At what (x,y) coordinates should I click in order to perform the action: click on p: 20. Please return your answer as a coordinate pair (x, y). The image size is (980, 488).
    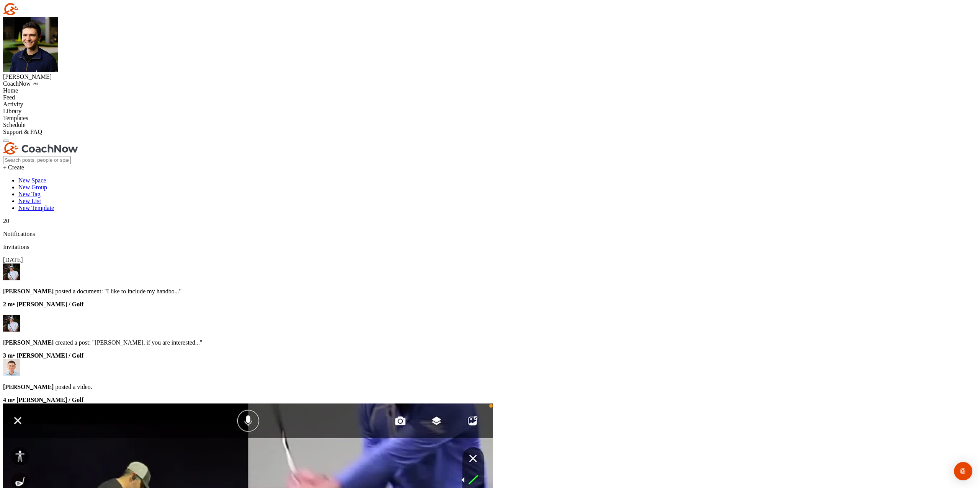
    Looking at the image, I should click on (490, 221).